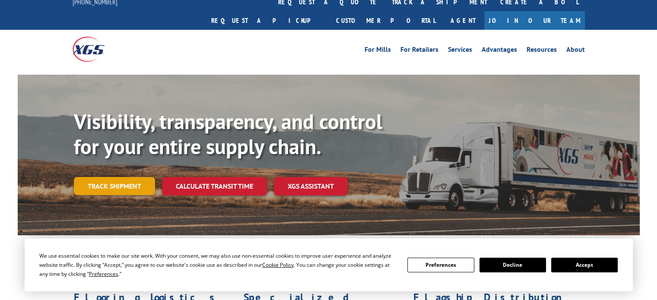  What do you see at coordinates (420, 51) in the screenshot?
I see `a: For Retailers` at bounding box center [420, 51].